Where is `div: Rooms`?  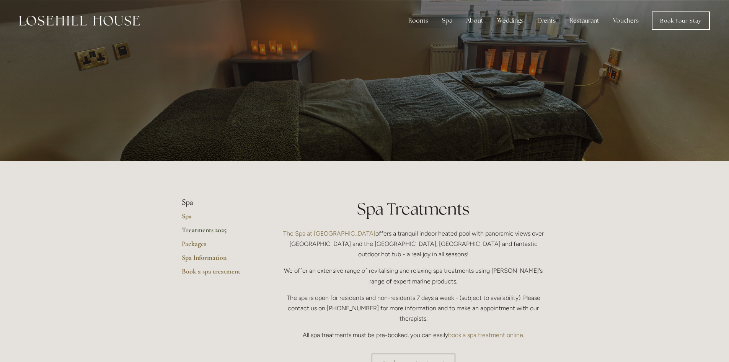
div: Rooms is located at coordinates (418, 21).